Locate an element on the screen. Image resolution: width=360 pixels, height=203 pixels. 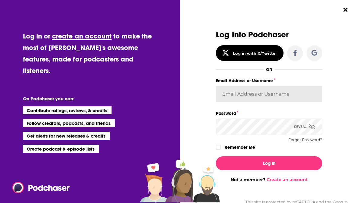
img: Podchaser - Follow, Share and Rate Podcasts is located at coordinates (41, 187).